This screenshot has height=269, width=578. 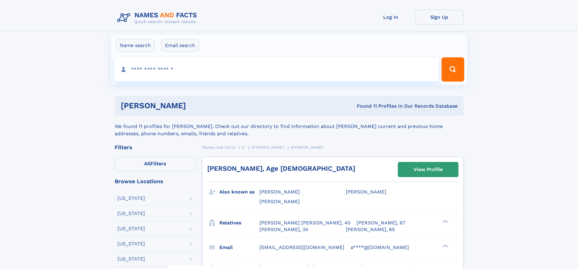 What do you see at coordinates (155, 164) in the screenshot?
I see `label: Filters` at bounding box center [155, 164].